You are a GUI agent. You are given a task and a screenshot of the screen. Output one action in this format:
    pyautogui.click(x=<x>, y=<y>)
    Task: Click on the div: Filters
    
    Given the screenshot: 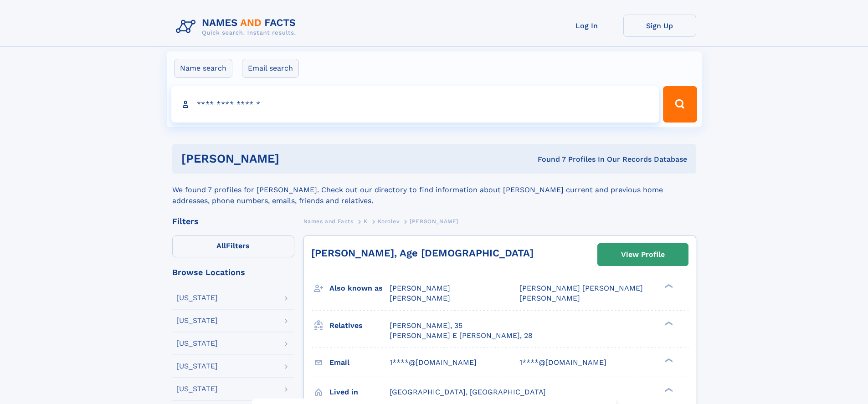 What is the action you would take?
    pyautogui.click(x=233, y=221)
    